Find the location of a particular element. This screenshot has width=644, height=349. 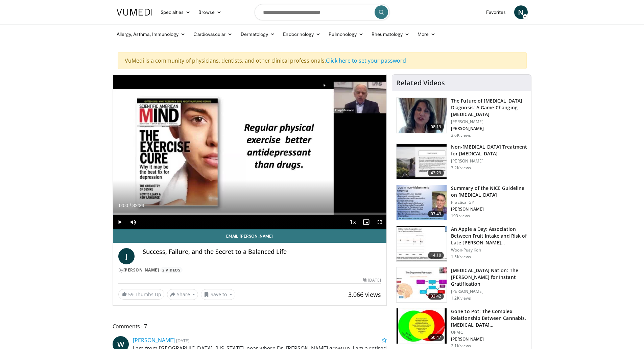

button: Play is located at coordinates (120, 222).